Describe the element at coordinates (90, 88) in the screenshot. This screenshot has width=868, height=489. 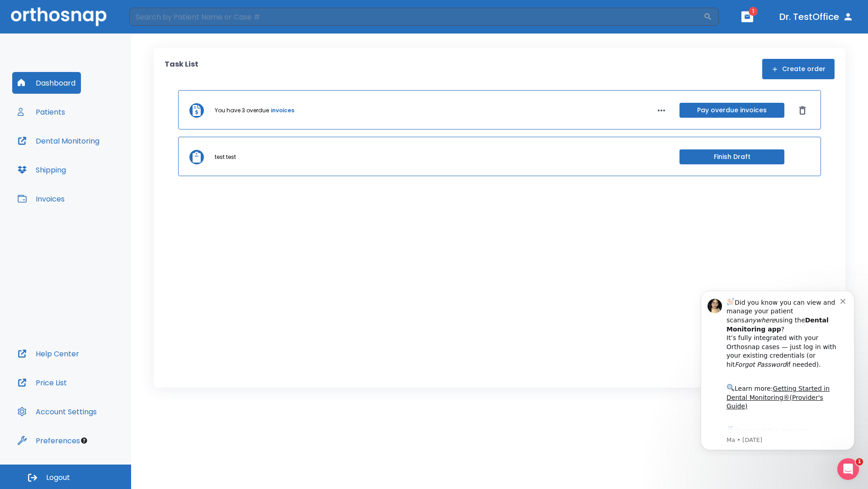
I see `div: message notification from Ma, 5w ago. 👋🏻 Did you know you can view and manage your patient scans ...` at that location.